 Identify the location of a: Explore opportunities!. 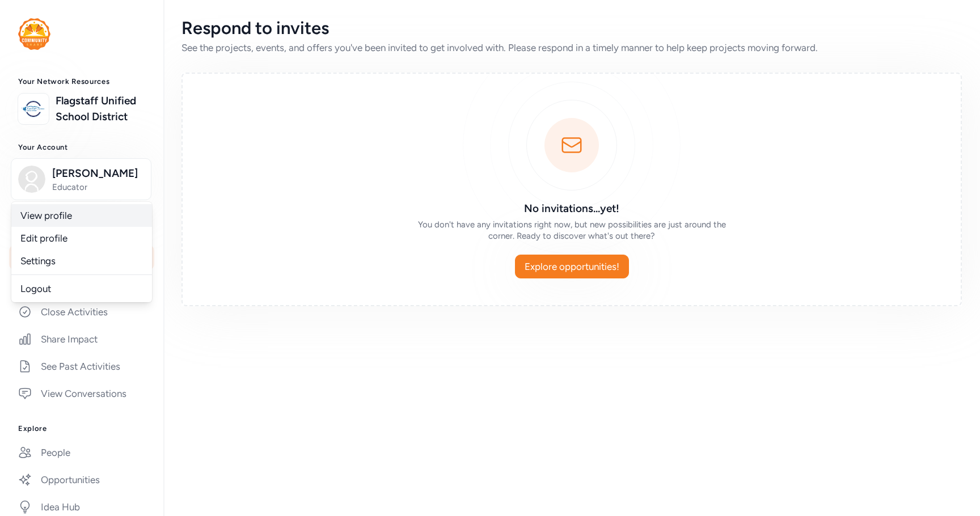
(572, 266).